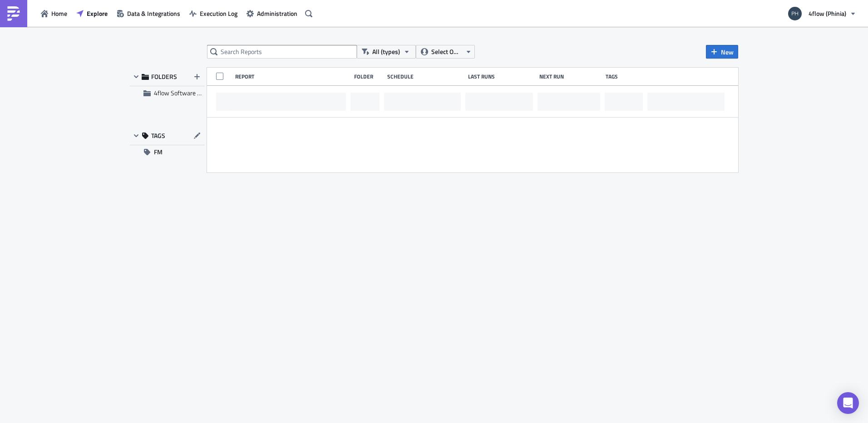 This screenshot has width=868, height=423. I want to click on span: FM, so click(158, 152).